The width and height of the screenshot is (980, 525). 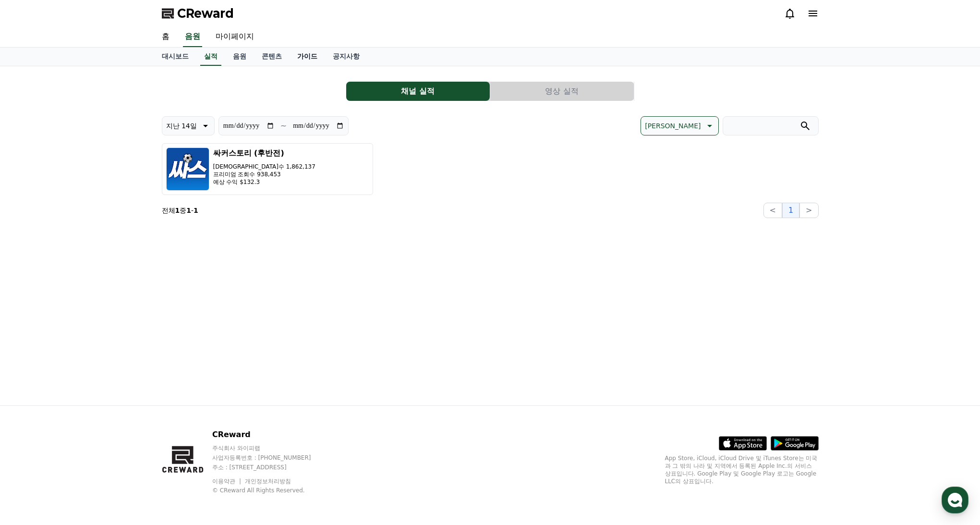 I want to click on a: 가이드, so click(x=308, y=57).